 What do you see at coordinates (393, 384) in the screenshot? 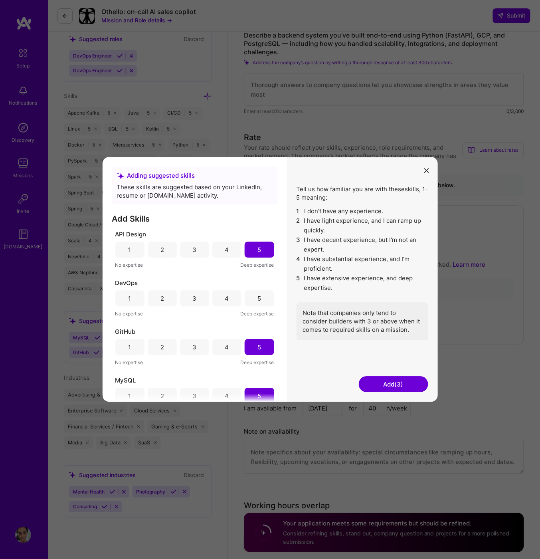
I see `button: Add(3)` at bounding box center [393, 384].